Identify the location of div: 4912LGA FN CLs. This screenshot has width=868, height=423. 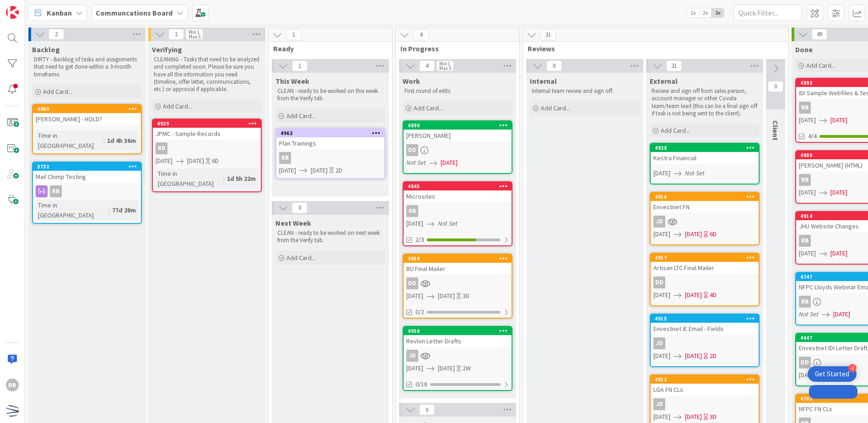
(704, 385).